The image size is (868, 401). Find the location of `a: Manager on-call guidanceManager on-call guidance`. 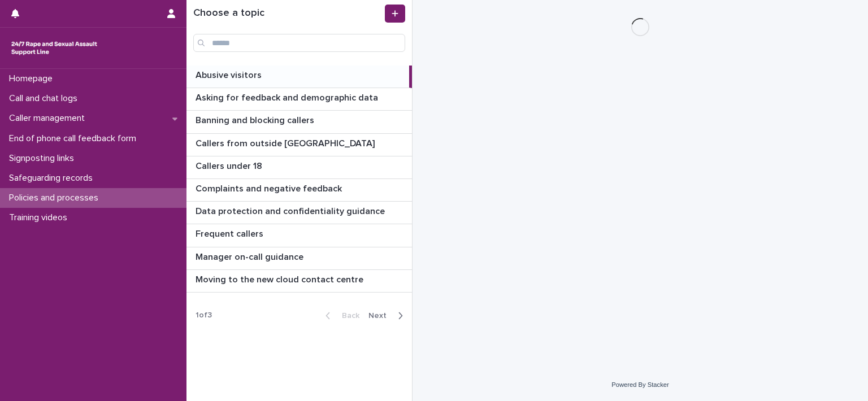

a: Manager on-call guidanceManager on-call guidance is located at coordinates (299, 259).